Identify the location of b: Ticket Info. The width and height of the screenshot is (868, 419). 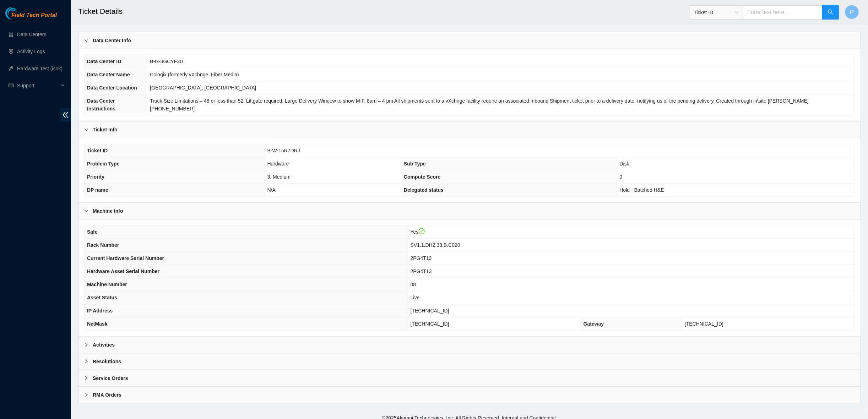
(105, 130).